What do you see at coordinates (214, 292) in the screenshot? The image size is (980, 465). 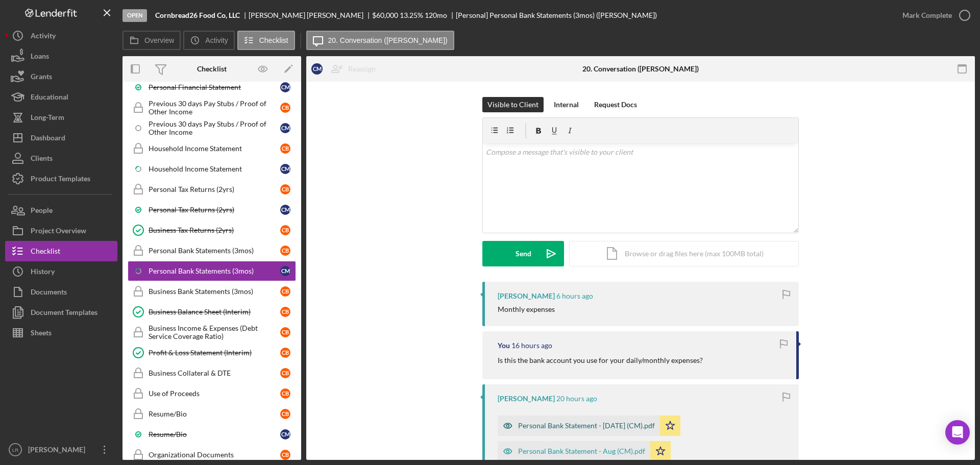 I see `div: Business Bank Statements (3mos)` at bounding box center [214, 292].